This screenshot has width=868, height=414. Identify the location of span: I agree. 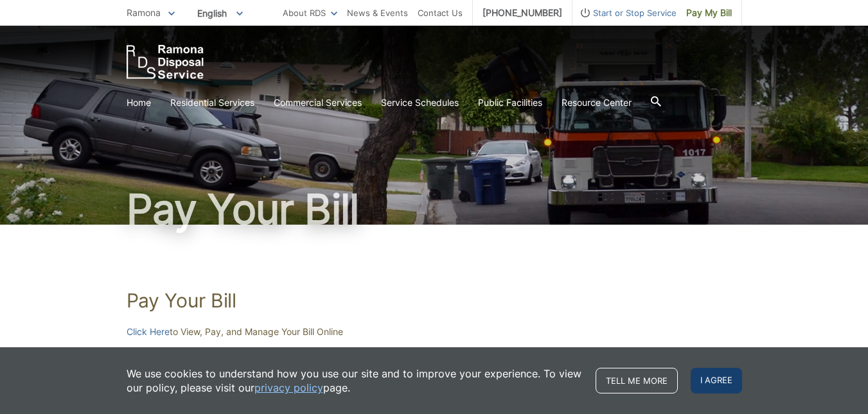
(716, 380).